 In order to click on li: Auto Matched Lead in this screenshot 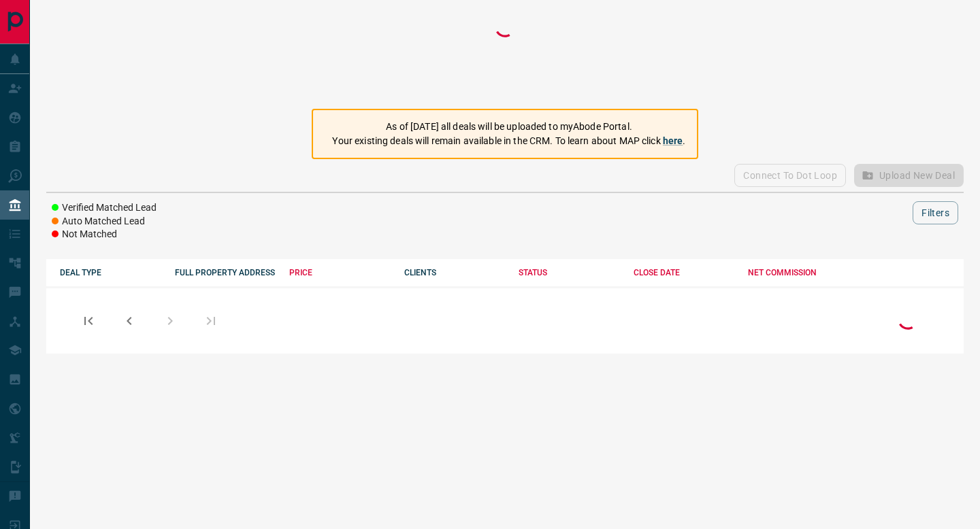, I will do `click(104, 222)`.